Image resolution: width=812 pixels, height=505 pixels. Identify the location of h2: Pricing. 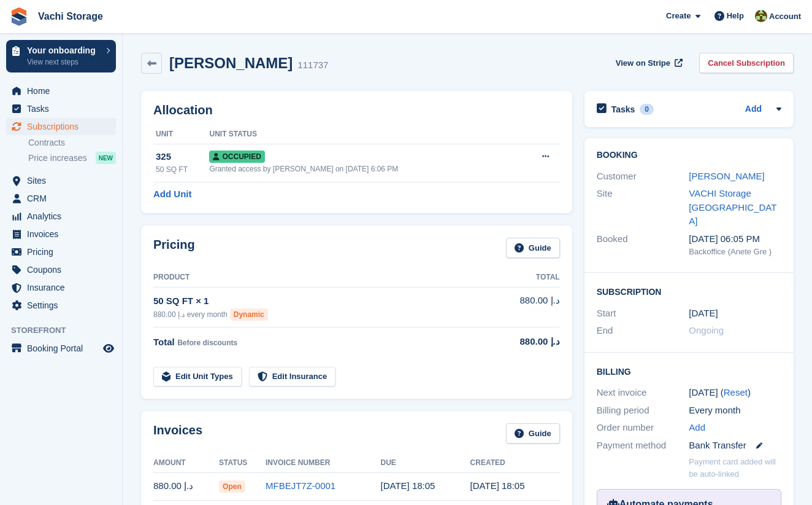
(174, 247).